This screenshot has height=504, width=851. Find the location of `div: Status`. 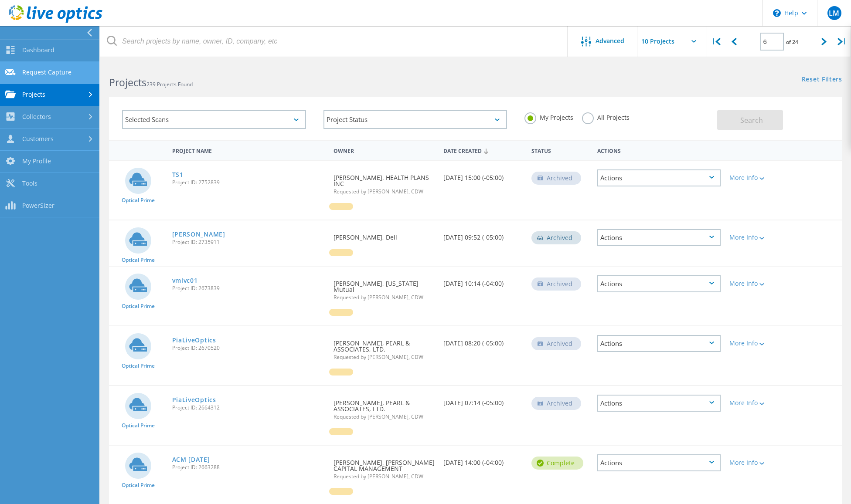

div: Status is located at coordinates (560, 150).